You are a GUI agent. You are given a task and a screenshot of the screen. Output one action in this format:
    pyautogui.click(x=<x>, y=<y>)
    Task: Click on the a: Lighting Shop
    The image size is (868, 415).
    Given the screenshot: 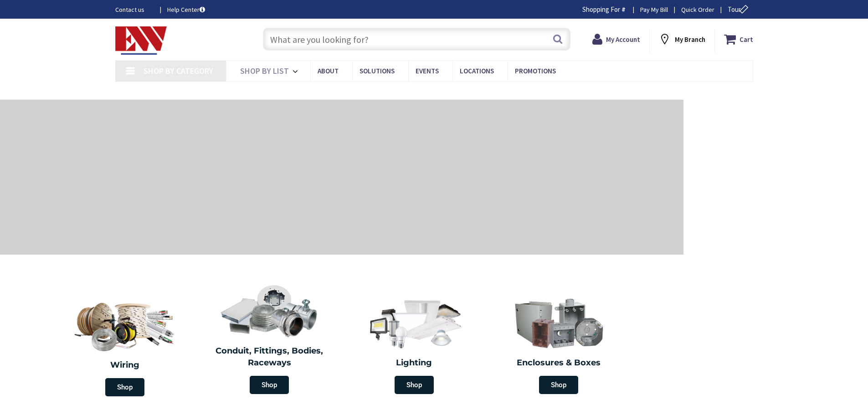 What is the action you would take?
    pyautogui.click(x=414, y=345)
    